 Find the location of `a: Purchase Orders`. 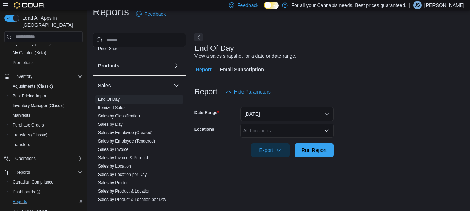

a: Purchase Orders is located at coordinates (28, 125).